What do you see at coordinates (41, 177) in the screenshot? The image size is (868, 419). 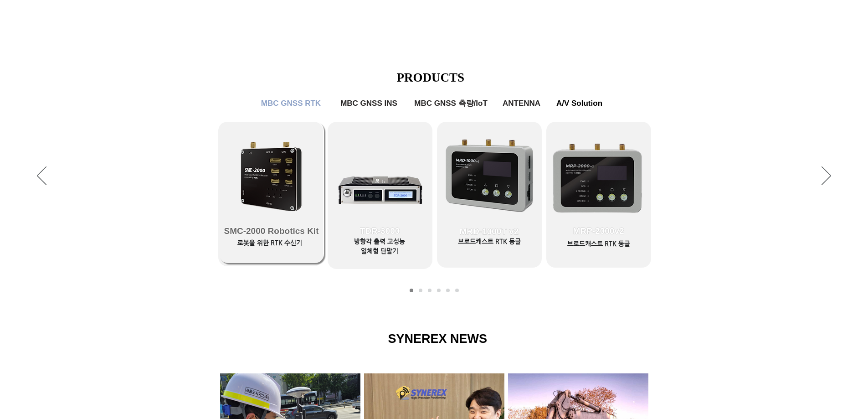 I see `button: 이전` at bounding box center [41, 177].